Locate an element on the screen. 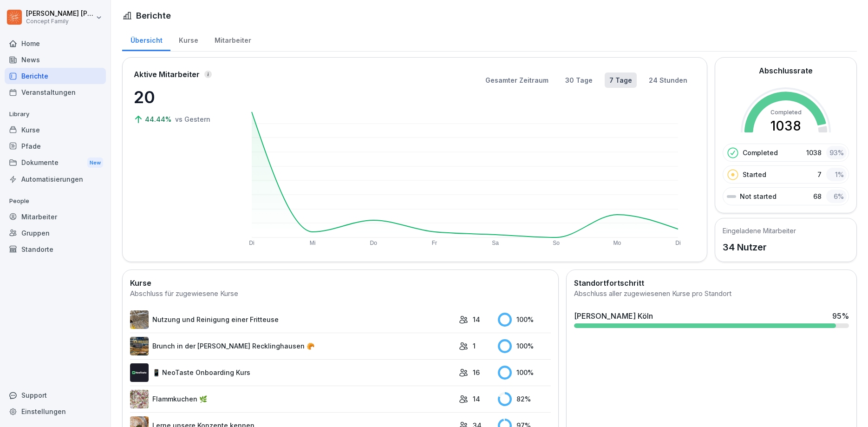 This screenshot has width=868, height=427. p: 1038 is located at coordinates (813, 152).